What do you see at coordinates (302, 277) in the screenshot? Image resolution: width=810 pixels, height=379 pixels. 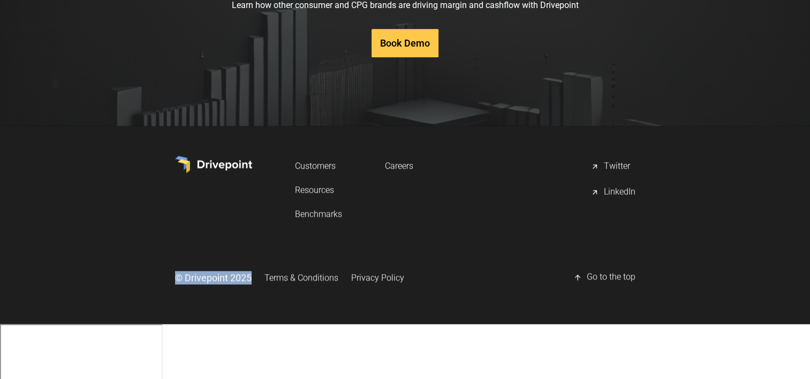 I see `a: Terms & Conditions` at bounding box center [302, 277].